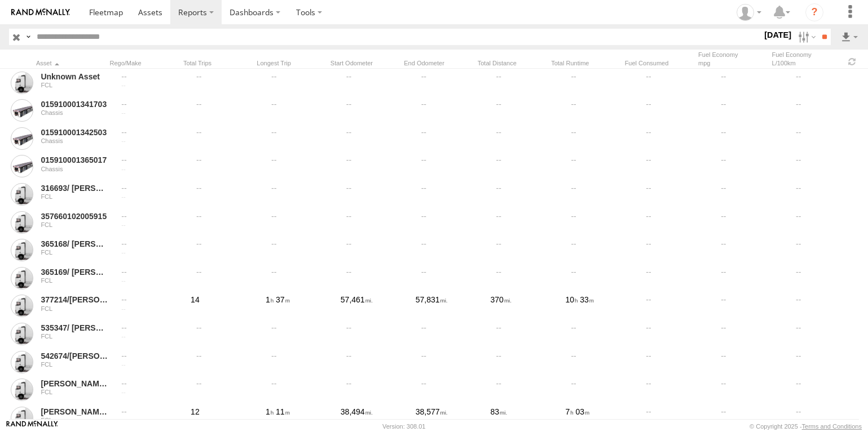 This screenshot has width=868, height=432. Describe the element at coordinates (524, 306) in the screenshot. I see `div: 370` at that location.